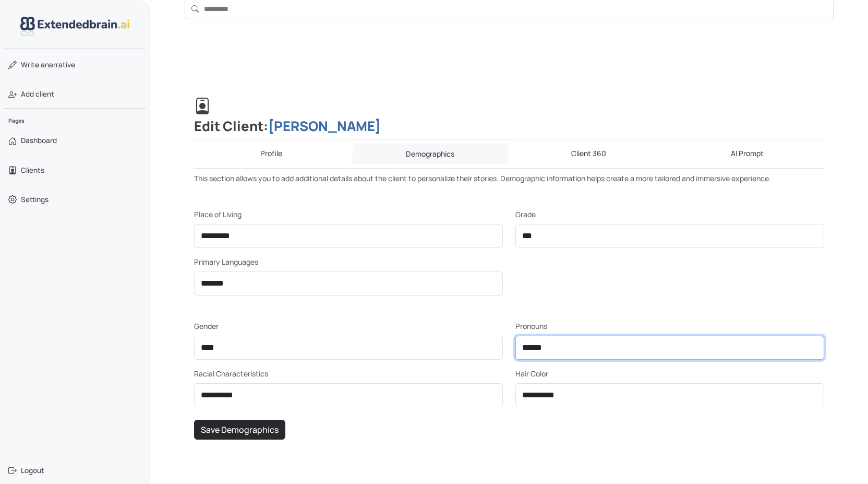 The height and width of the screenshot is (484, 868). I want to click on span: Clients, so click(33, 170).